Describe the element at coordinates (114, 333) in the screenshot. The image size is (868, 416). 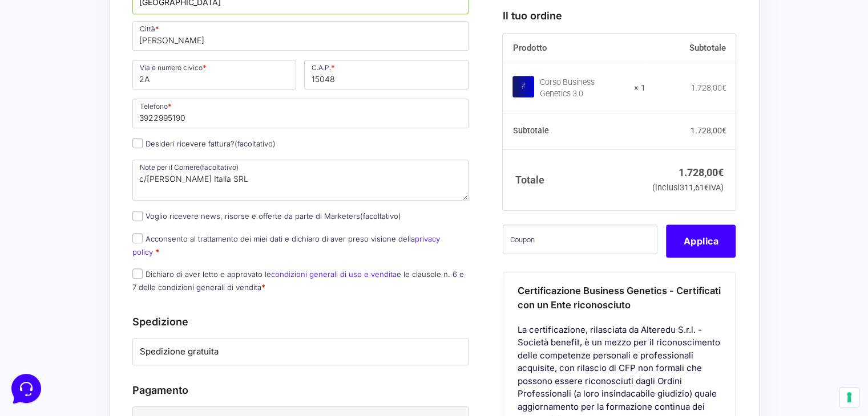
I see `p: Messaggi` at that location.